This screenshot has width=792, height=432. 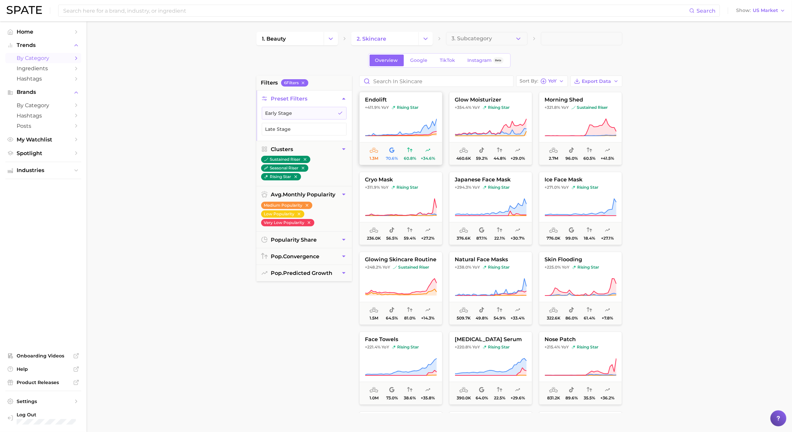 I want to click on span: 89.6%, so click(x=571, y=398).